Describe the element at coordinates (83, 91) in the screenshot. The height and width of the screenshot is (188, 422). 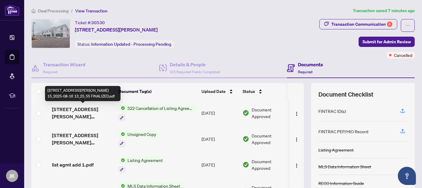
I see `th: (26) File Name` at that location.